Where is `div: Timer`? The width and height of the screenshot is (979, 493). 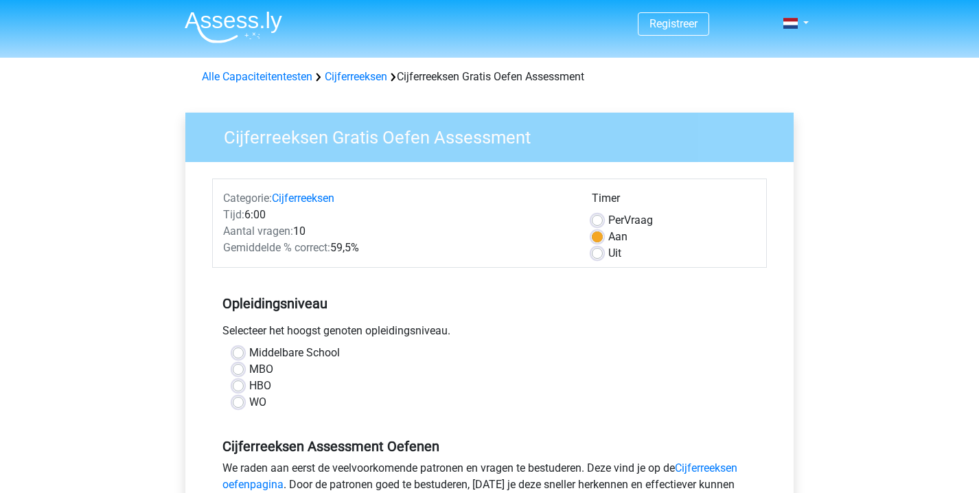 div: Timer is located at coordinates (674, 201).